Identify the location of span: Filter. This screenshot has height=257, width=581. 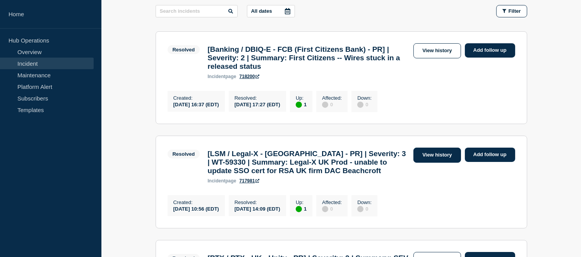
(515, 11).